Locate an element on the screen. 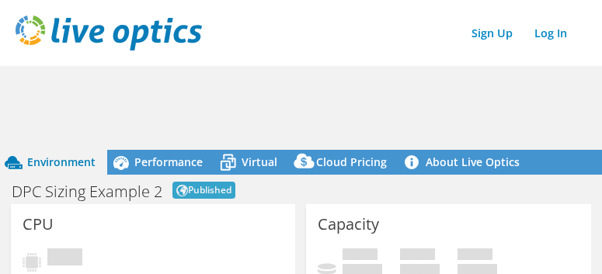 The width and height of the screenshot is (602, 274). h1: DPC Sizing Example 2 is located at coordinates (87, 192).